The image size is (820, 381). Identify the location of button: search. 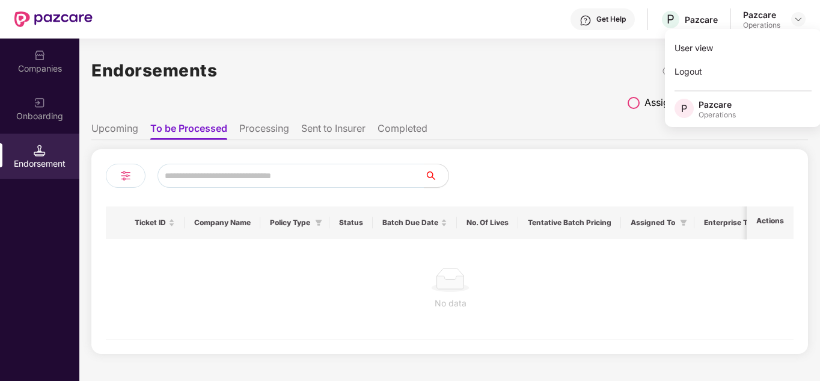
(437, 176).